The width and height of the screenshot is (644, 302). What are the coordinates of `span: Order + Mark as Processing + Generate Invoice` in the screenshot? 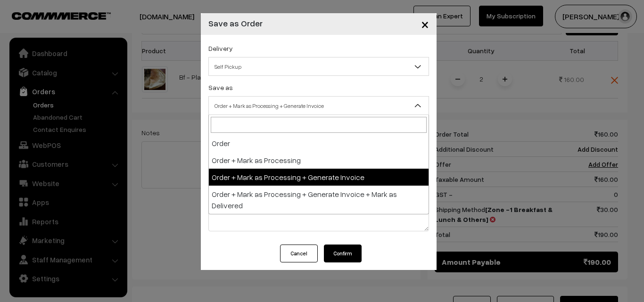 It's located at (319, 106).